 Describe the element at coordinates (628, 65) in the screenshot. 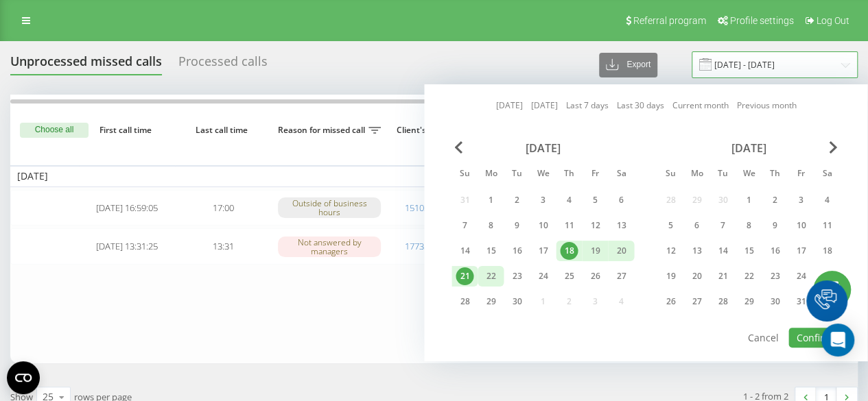

I see `button: Export` at that location.